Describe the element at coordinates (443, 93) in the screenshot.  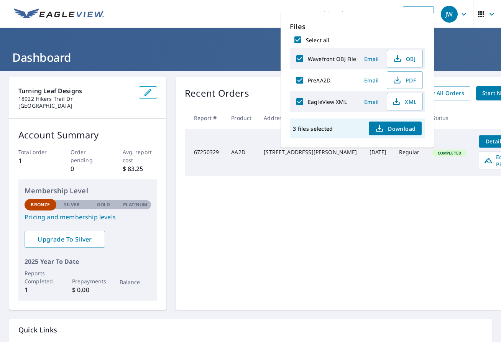
I see `span: View All Orders` at that location.